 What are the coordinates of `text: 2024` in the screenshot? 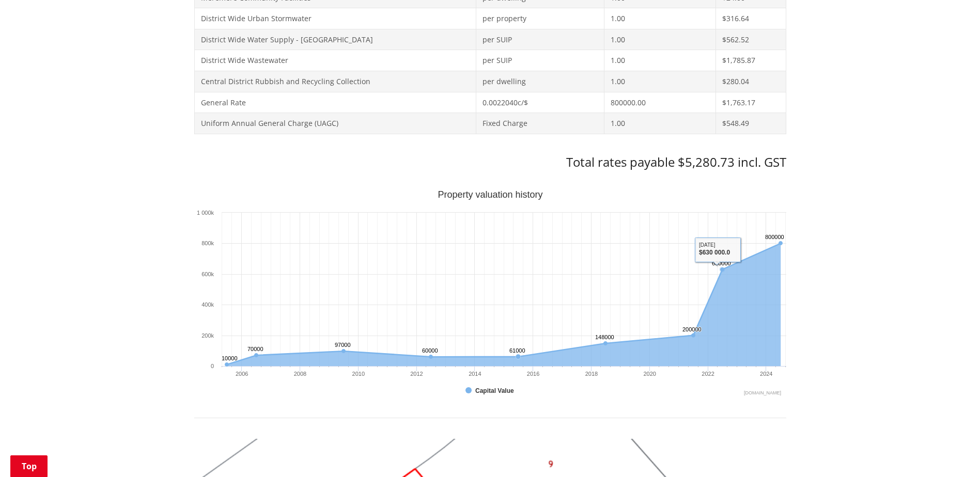 It's located at (766, 374).